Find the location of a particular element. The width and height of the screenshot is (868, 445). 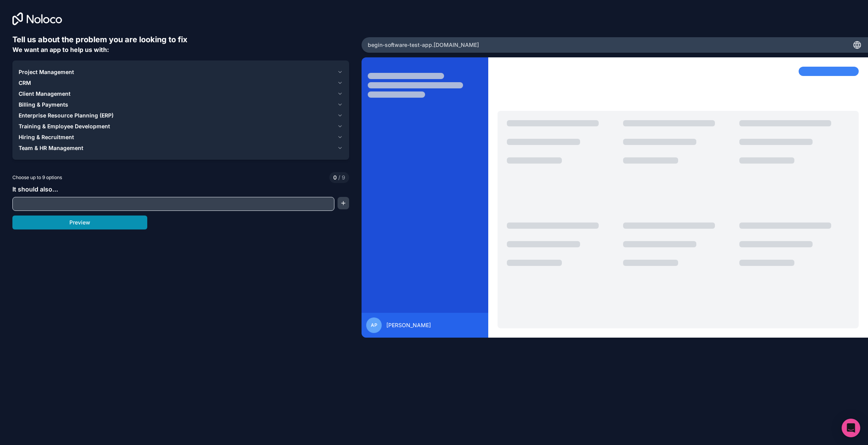

span: Training & Employee Development is located at coordinates (64, 126).